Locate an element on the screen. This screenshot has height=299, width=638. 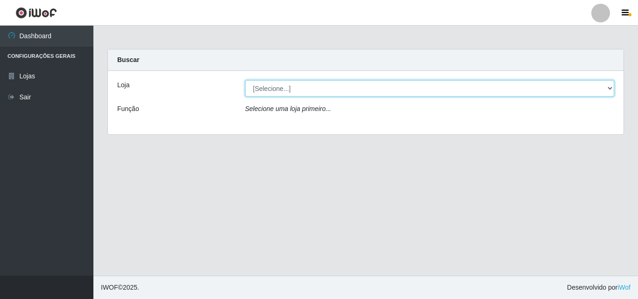
strong: Buscar is located at coordinates (128, 60).